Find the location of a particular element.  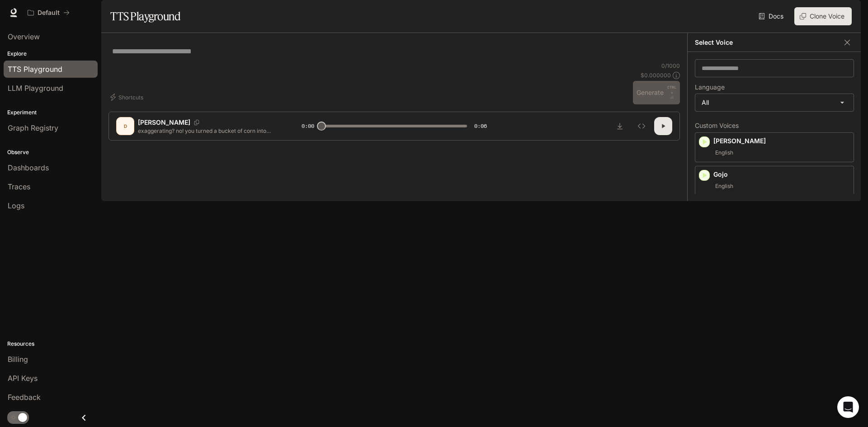

button: Copy Voice ID is located at coordinates (197, 123).